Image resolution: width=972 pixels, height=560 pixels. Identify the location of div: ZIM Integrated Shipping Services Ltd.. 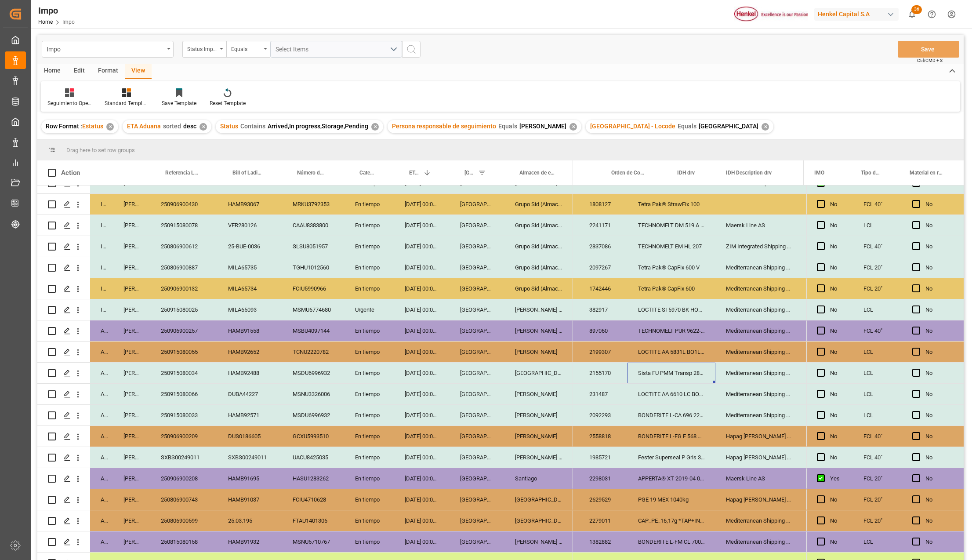
(759, 246).